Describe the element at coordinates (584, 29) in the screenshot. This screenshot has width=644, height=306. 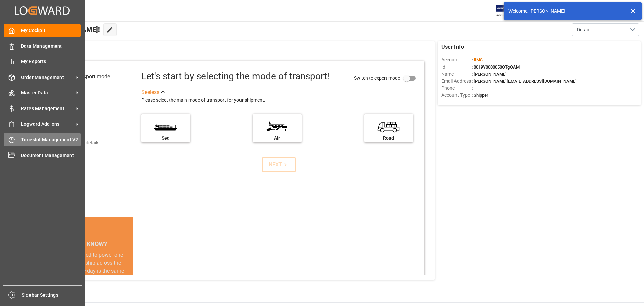
I see `span: Default` at that location.